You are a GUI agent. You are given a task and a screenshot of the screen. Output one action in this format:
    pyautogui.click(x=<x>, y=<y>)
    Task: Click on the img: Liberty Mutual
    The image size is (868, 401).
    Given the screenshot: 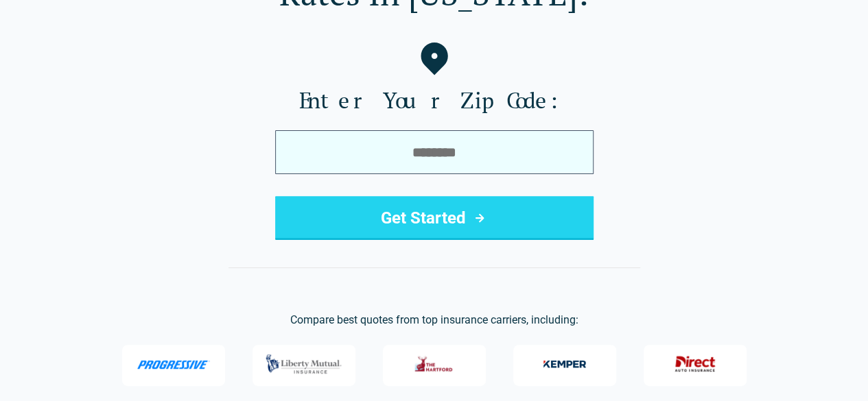 What is the action you would take?
    pyautogui.click(x=304, y=364)
    